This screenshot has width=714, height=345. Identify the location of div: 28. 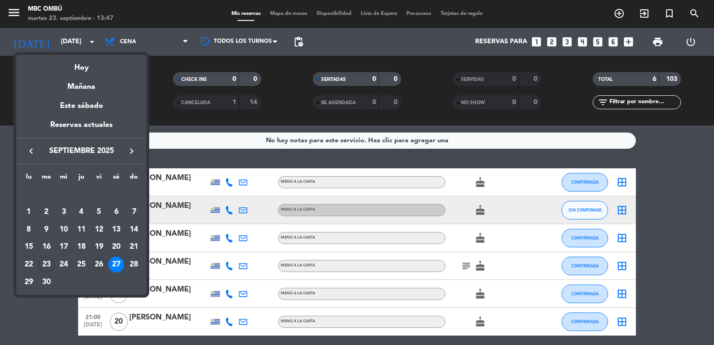
(134, 264).